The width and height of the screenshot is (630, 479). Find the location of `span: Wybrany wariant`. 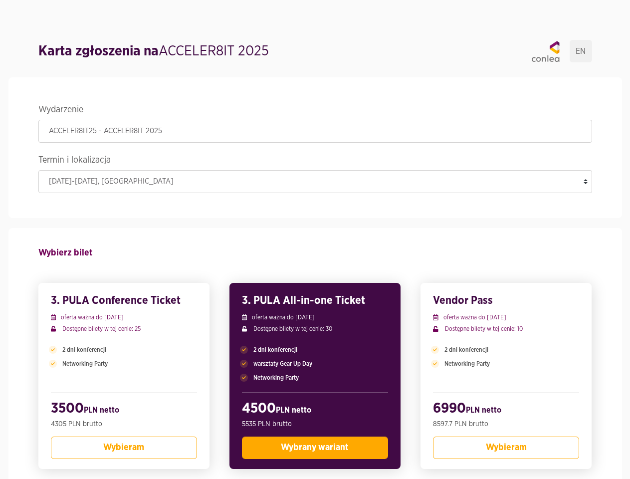

span: Wybrany wariant is located at coordinates (315, 448).